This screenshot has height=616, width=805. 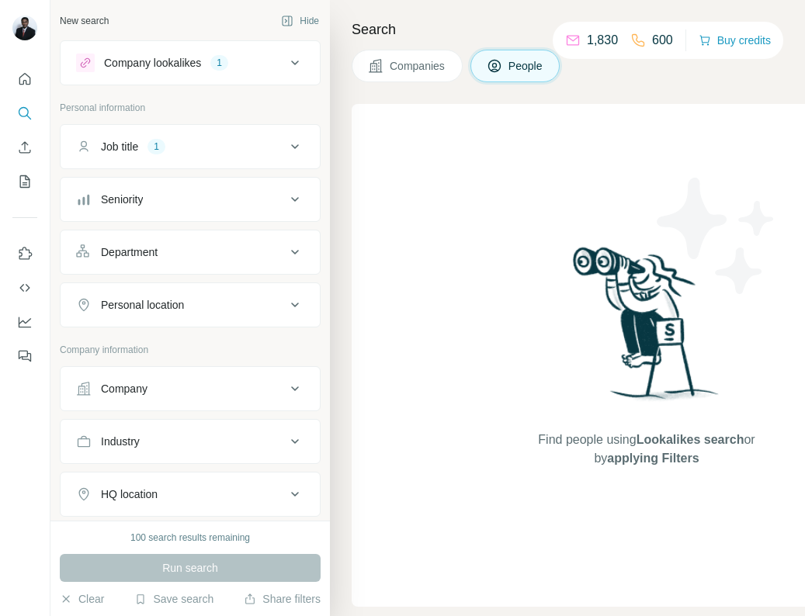 I want to click on div: Job title, so click(x=120, y=147).